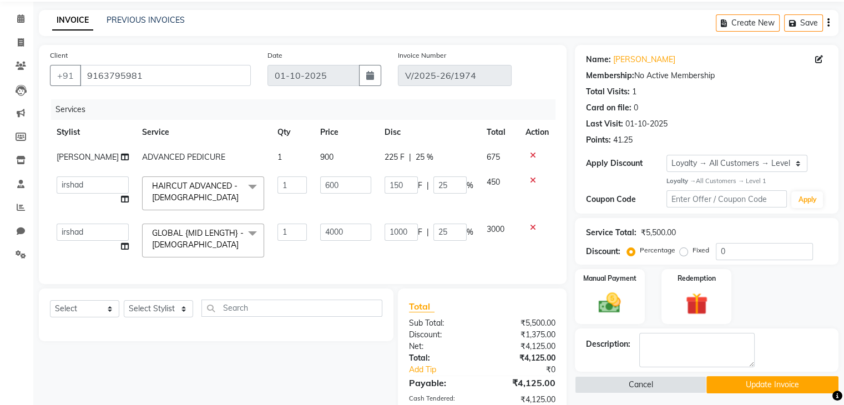  Describe the element at coordinates (626, 163) in the screenshot. I see `div: Apply Discount` at that location.